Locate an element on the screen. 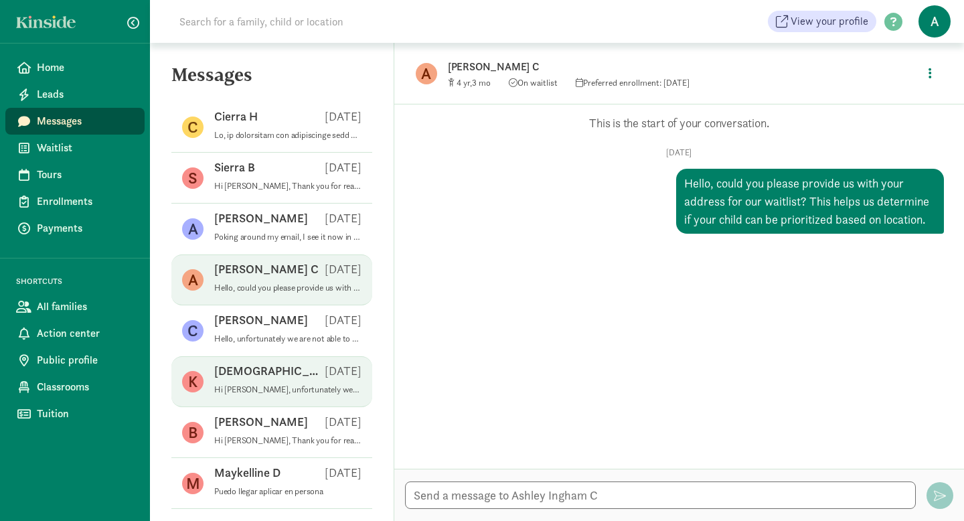 This screenshot has width=964, height=521. figure: S is located at coordinates (193, 178).